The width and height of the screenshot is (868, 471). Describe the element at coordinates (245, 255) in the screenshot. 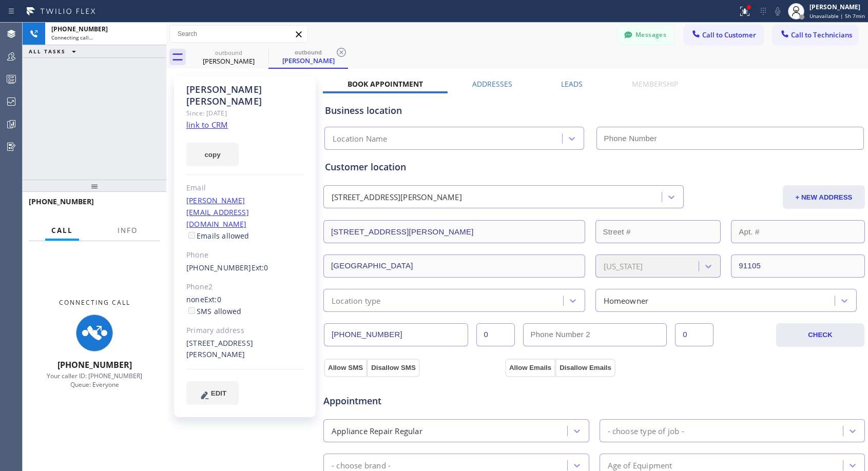

I see `div: Phone` at that location.